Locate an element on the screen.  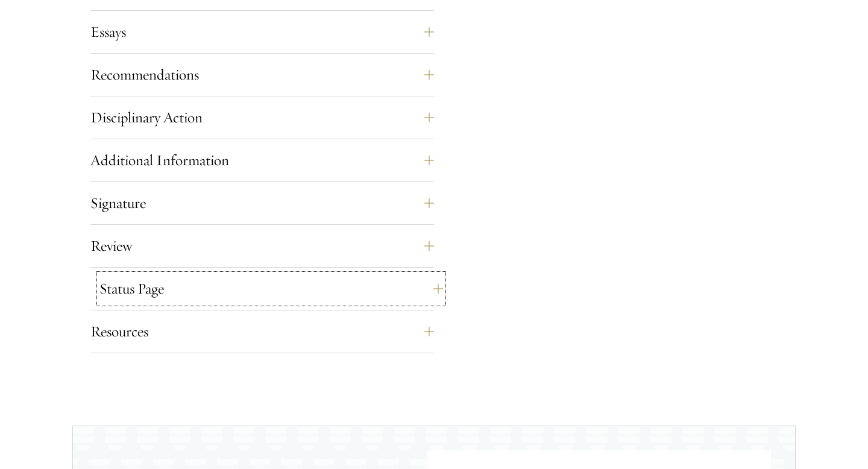
button: Additional Information is located at coordinates (262, 160).